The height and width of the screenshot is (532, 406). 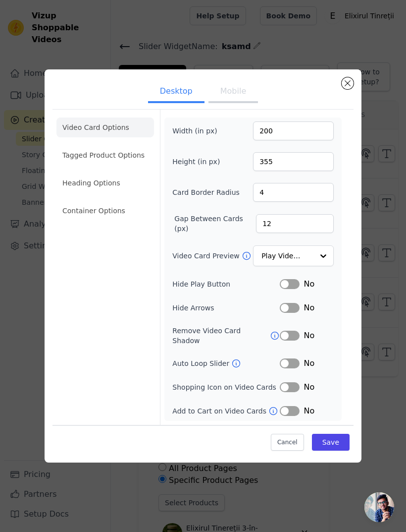 What do you see at coordinates (199, 162) in the screenshot?
I see `label: Height (in px)` at bounding box center [199, 162].